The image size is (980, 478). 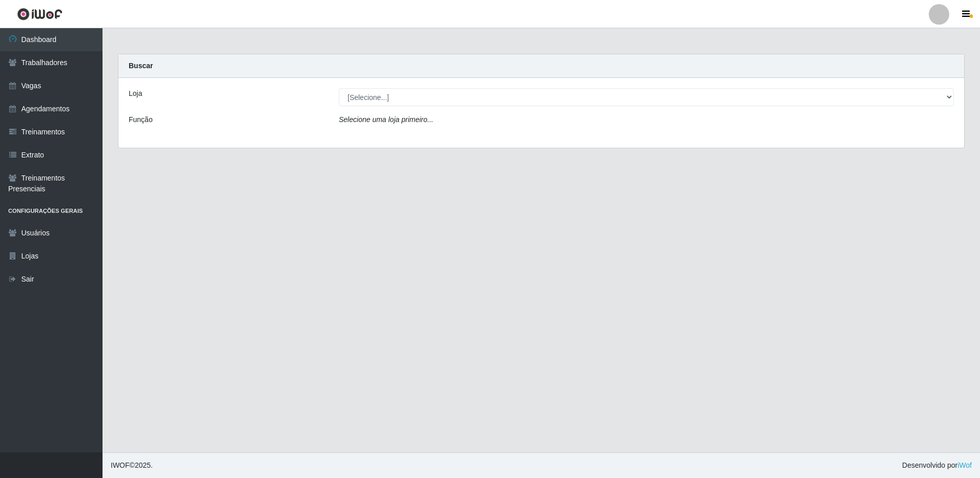 What do you see at coordinates (141, 65) in the screenshot?
I see `strong: Buscar` at bounding box center [141, 65].